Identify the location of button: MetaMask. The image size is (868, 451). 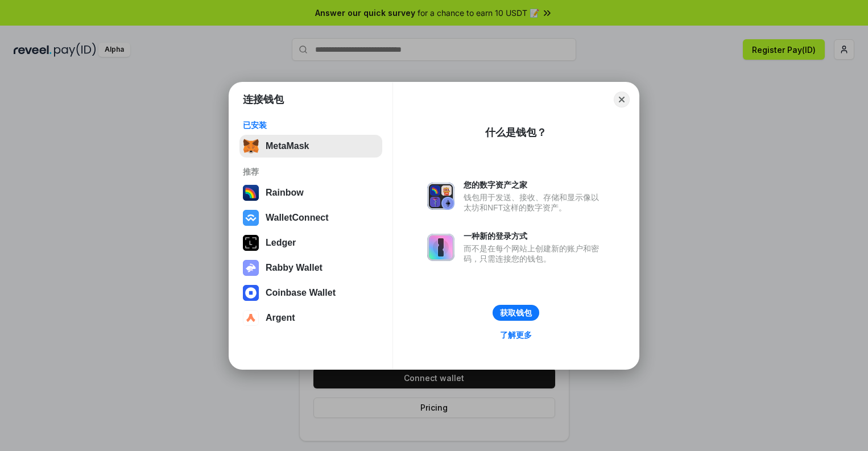
(311, 146).